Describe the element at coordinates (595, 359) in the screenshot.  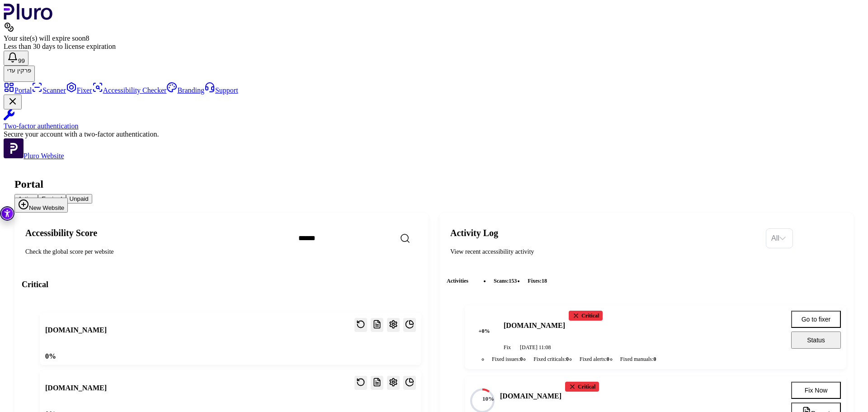
I see `li: Fixed alerts :` at that location.